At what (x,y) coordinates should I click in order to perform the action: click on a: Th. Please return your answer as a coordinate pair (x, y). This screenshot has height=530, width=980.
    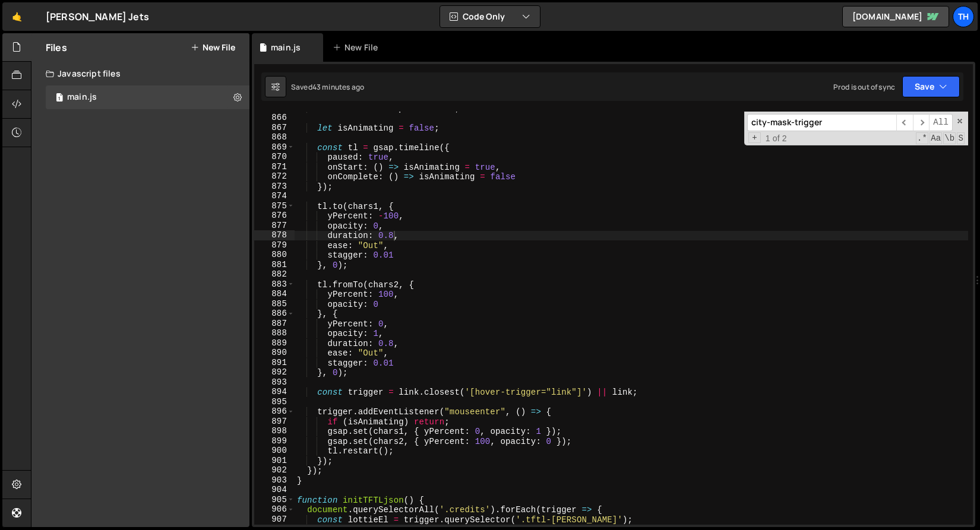
    Looking at the image, I should click on (964, 16).